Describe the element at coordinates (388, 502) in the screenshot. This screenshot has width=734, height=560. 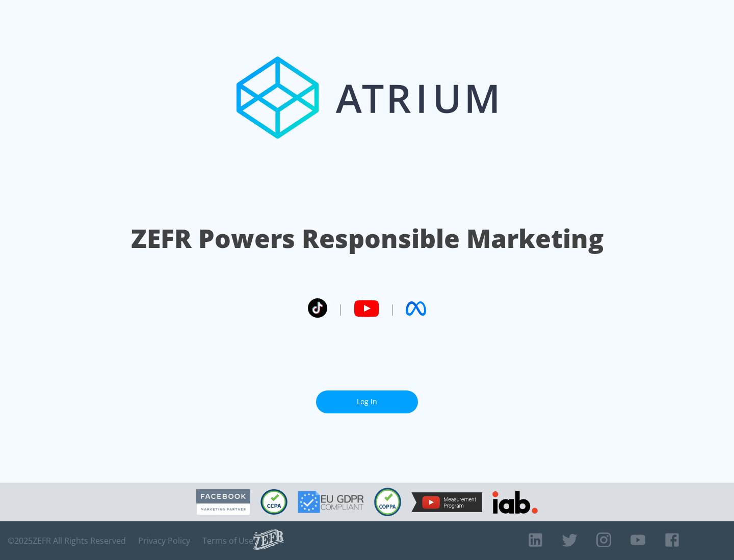
I see `img: COPPA Compliant` at that location.